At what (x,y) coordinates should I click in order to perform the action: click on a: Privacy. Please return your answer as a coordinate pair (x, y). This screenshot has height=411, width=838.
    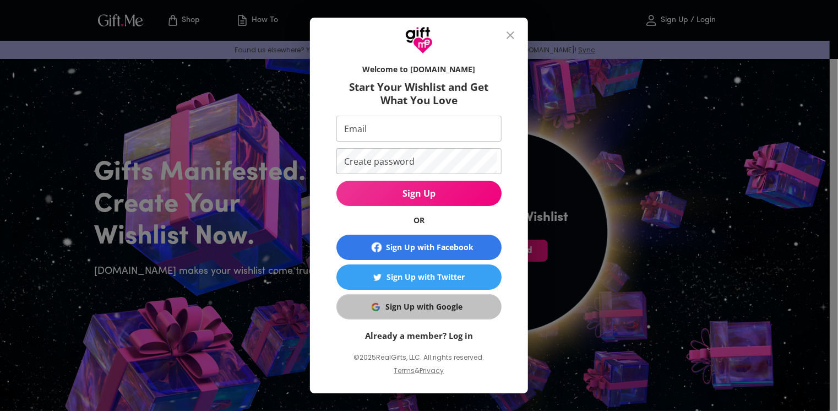
    Looking at the image, I should click on (432, 370).